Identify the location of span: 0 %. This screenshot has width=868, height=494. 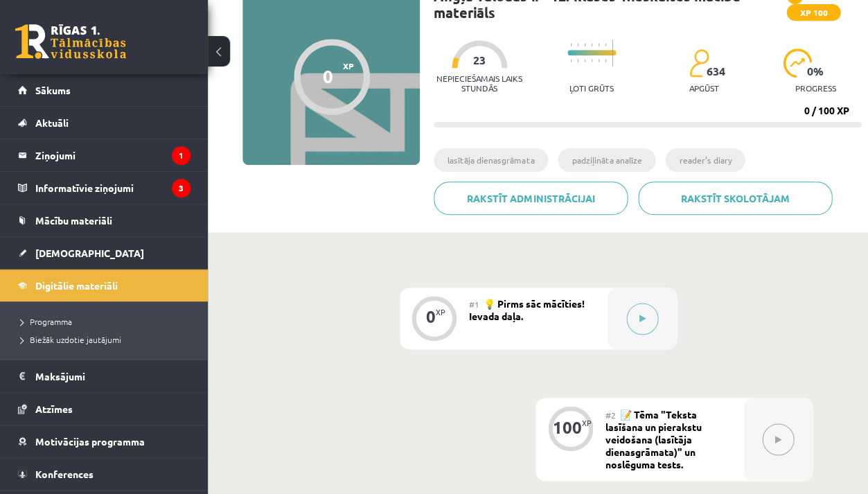
(815, 71).